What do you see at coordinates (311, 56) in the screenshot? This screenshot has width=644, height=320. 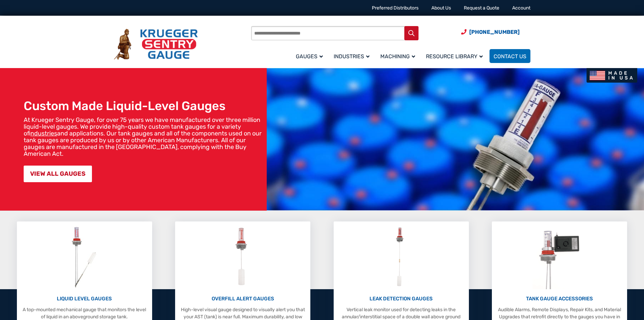 I see `a: Gauges` at bounding box center [311, 56].